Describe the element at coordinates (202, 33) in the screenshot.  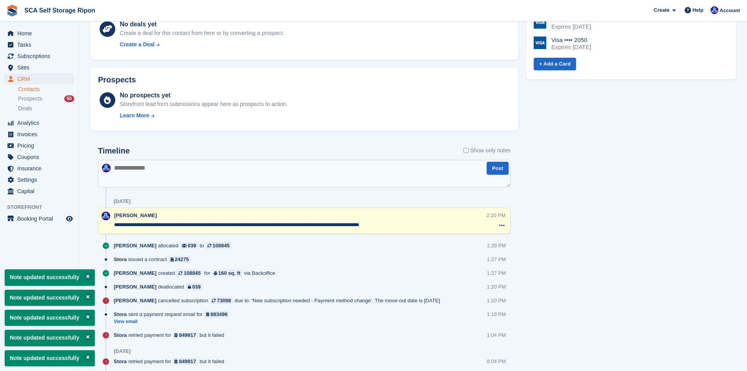
I see `div: Create a deal for this contact from here or by converting a prospect.` at that location.